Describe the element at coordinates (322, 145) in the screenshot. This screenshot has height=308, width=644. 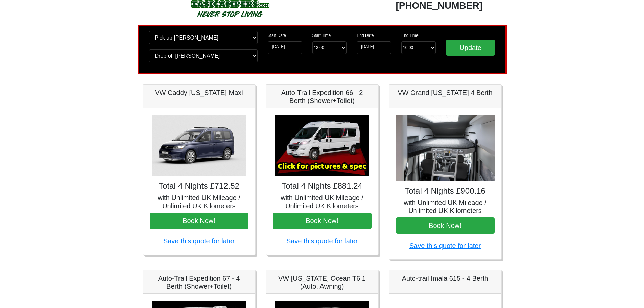
I see `img: Auto-Trail Expedition 66 - 2 Berth (Shower+Toilet)` at that location.